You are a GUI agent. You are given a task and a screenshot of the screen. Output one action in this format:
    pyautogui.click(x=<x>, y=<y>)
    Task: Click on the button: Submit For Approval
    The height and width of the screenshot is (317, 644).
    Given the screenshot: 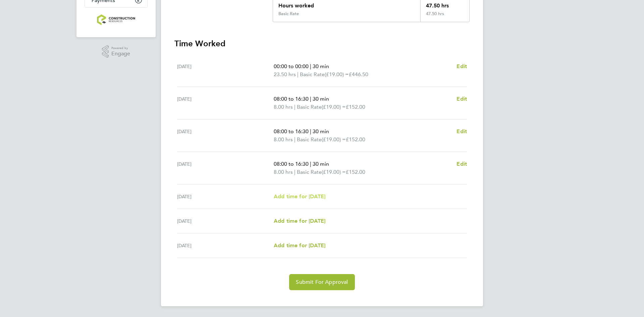 What is the action you would take?
    pyautogui.click(x=322, y=282)
    